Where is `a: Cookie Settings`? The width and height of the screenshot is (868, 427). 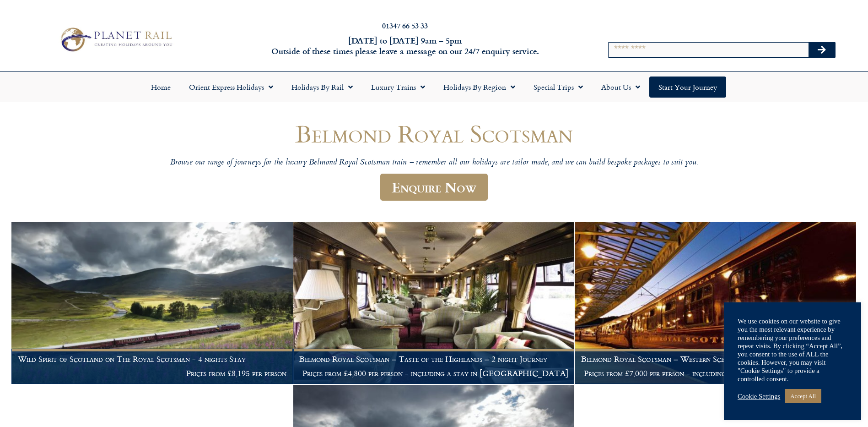 a: Cookie Settings is located at coordinates (759, 396).